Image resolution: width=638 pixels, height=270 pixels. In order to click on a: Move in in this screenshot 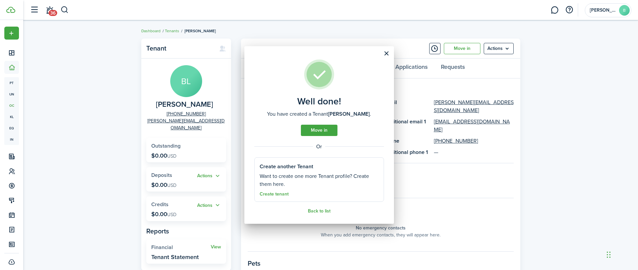, I will do `click(319, 130)`.